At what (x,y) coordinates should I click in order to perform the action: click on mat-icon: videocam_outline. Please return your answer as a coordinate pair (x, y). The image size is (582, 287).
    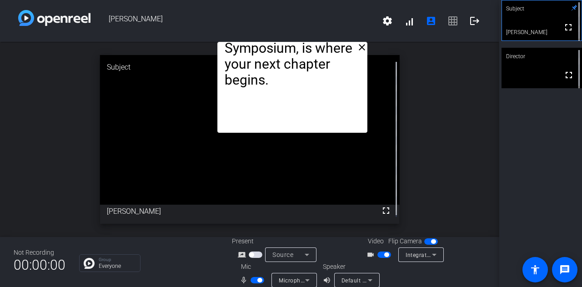
    Looking at the image, I should click on (372, 255).